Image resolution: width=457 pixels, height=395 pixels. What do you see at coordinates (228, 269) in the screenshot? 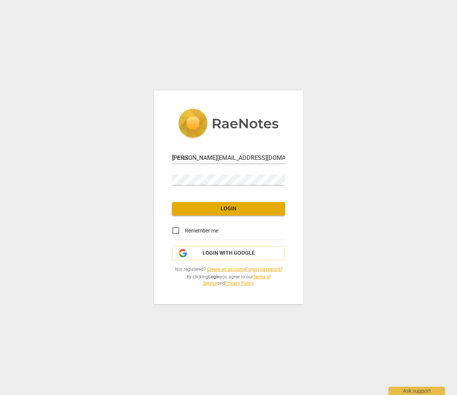
I see `span: Not registered? |` at bounding box center [228, 269].